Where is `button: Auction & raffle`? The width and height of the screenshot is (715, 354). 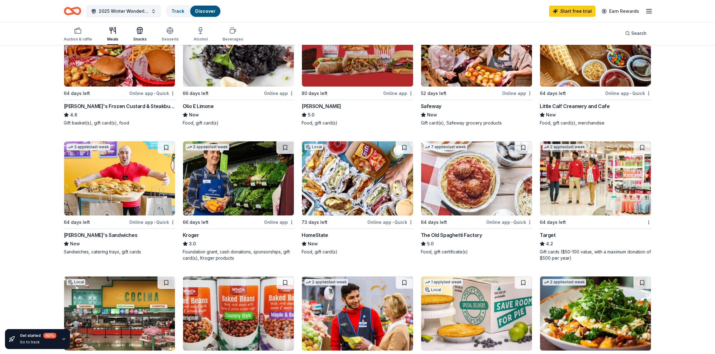 button: Auction & raffle is located at coordinates (78, 35).